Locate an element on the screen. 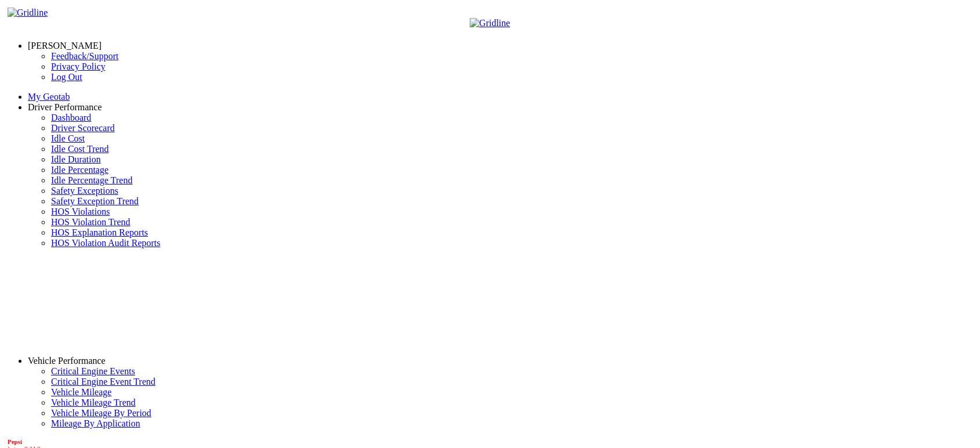 The width and height of the screenshot is (980, 448). a: Idle Percentage is located at coordinates (79, 170).